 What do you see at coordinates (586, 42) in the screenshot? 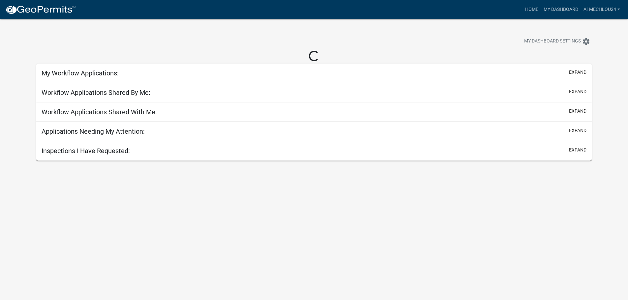
I see `i: settings` at bounding box center [586, 42].